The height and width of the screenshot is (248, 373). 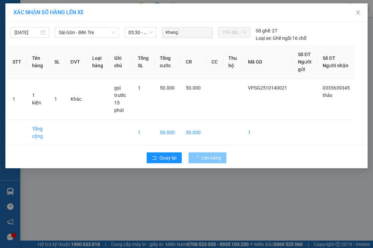 I want to click on td: 1 kiện, so click(x=38, y=99).